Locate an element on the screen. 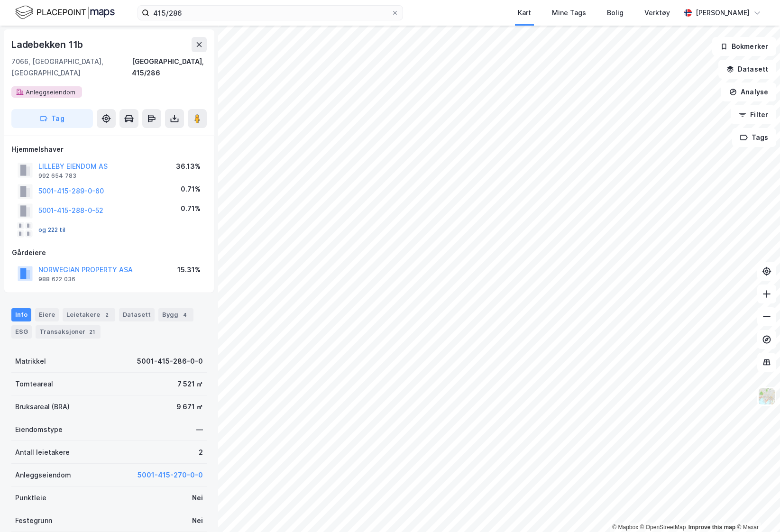 The height and width of the screenshot is (532, 780). button: Filter is located at coordinates (754, 115).